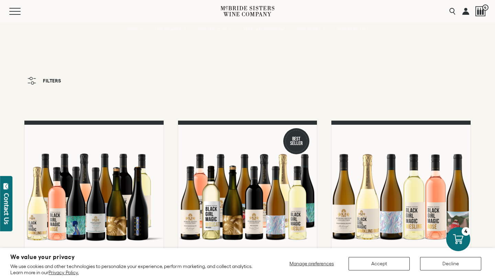 This screenshot has height=279, width=495. Describe the element at coordinates (135, 29) in the screenshot. I see `a: SHOP` at that location.